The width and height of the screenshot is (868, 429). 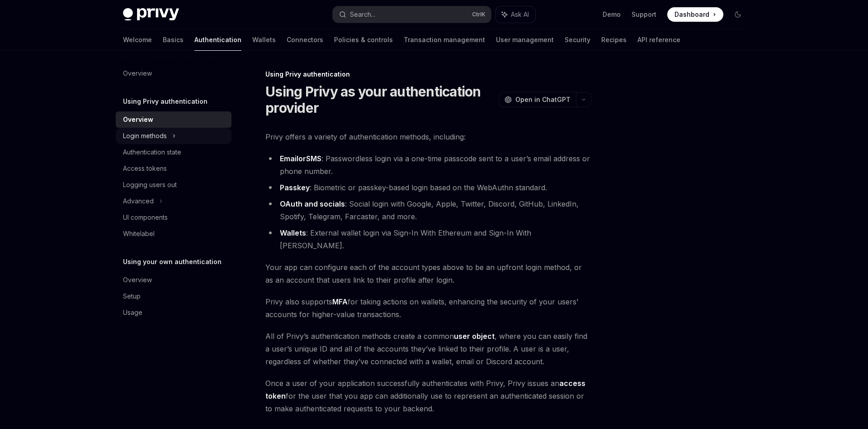 I want to click on a: UI components, so click(x=173, y=217).